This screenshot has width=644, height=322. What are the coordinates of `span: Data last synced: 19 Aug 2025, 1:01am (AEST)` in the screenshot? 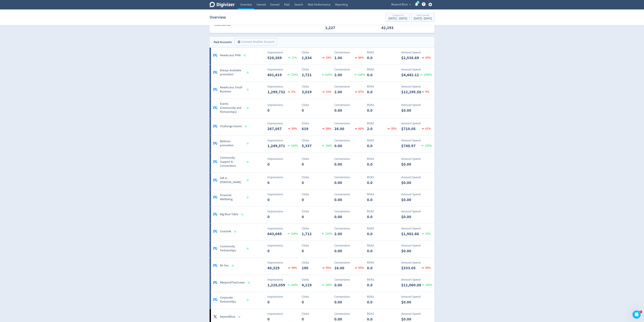 It's located at (248, 72).